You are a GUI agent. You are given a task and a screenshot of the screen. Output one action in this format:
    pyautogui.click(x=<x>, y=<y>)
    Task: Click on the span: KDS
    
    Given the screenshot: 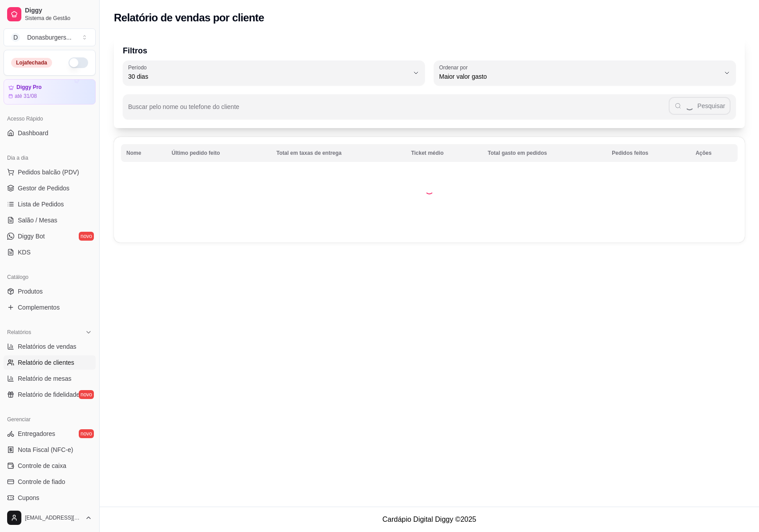 What is the action you would take?
    pyautogui.click(x=24, y=252)
    